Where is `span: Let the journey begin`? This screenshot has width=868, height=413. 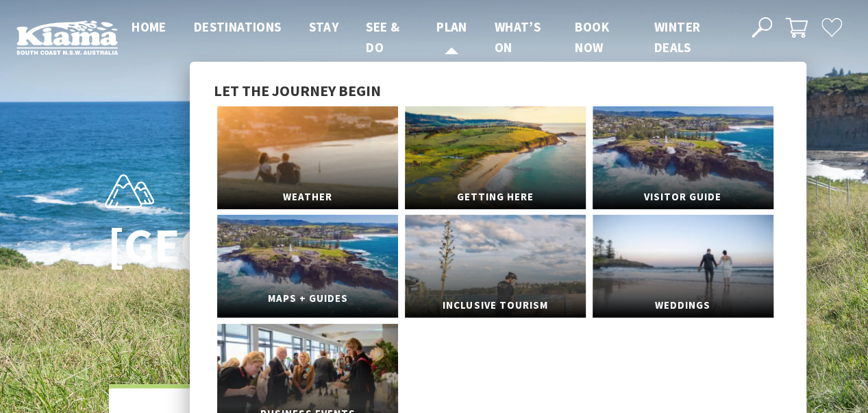
span: Let the journey begin is located at coordinates (297, 90).